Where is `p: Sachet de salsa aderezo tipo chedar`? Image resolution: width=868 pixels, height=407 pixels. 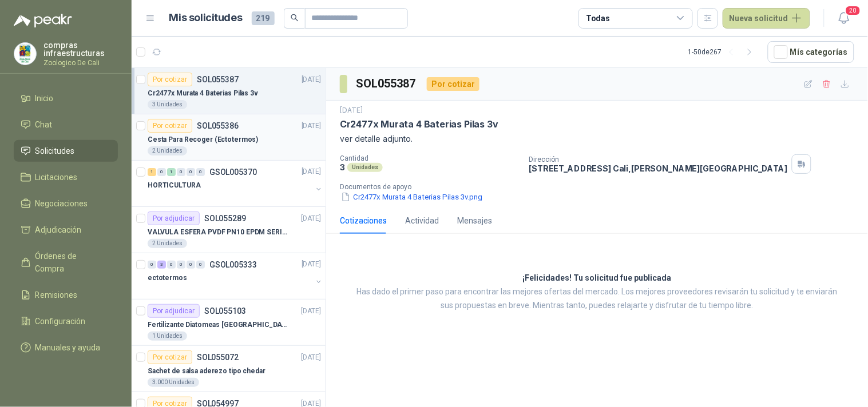
p: Sachet de salsa aderezo tipo chedar is located at coordinates (207, 371).